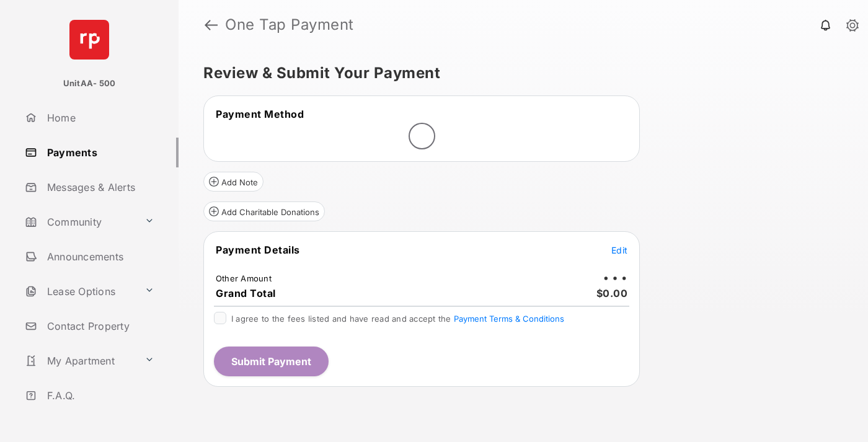  Describe the element at coordinates (99, 257) in the screenshot. I see `a: Announcements` at that location.